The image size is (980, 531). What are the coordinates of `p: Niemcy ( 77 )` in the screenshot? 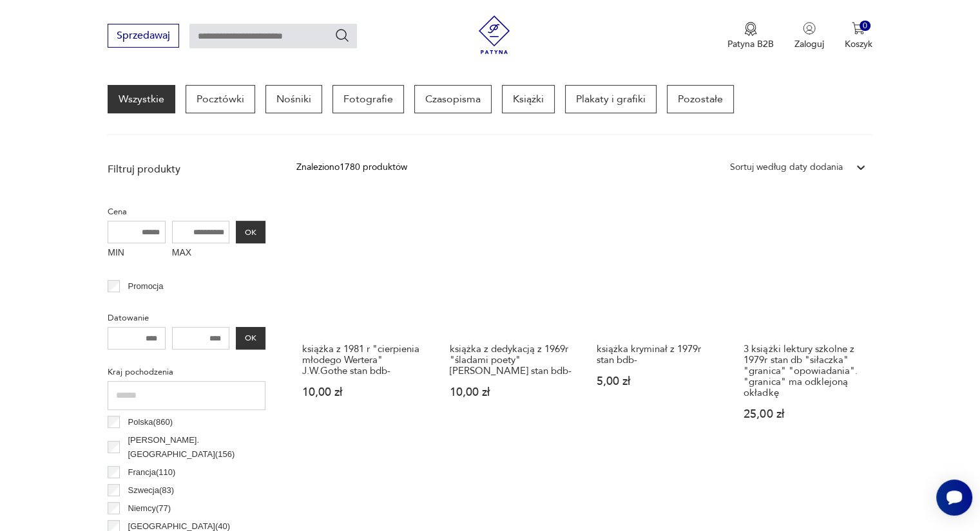 It's located at (149, 509).